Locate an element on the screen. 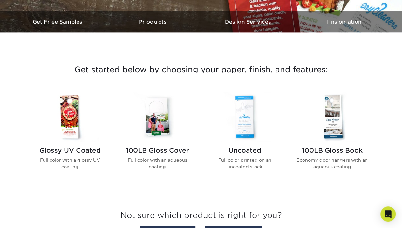 Image resolution: width=402 pixels, height=228 pixels. a: Glossy UV Coated Door Hangers Glossy UV Coated Full color with a glossy UV coating is located at coordinates (70, 136).